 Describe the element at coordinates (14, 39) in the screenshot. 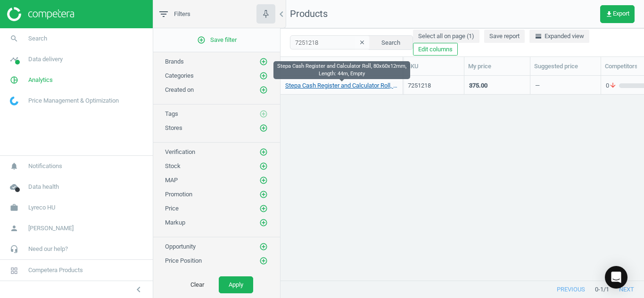

I see `i: search` at that location.